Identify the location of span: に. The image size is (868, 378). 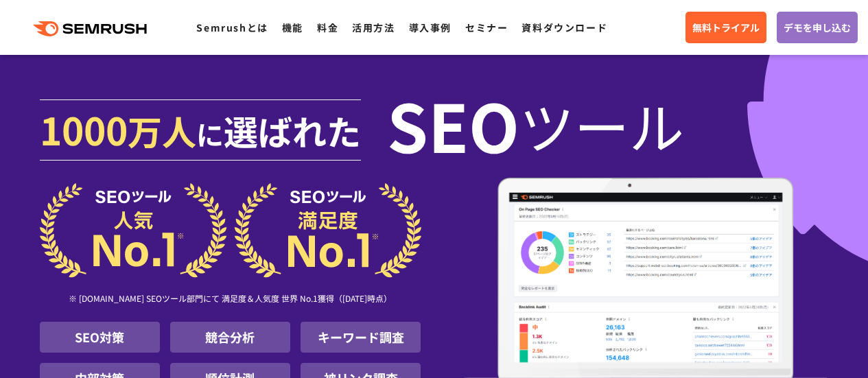
(210, 134).